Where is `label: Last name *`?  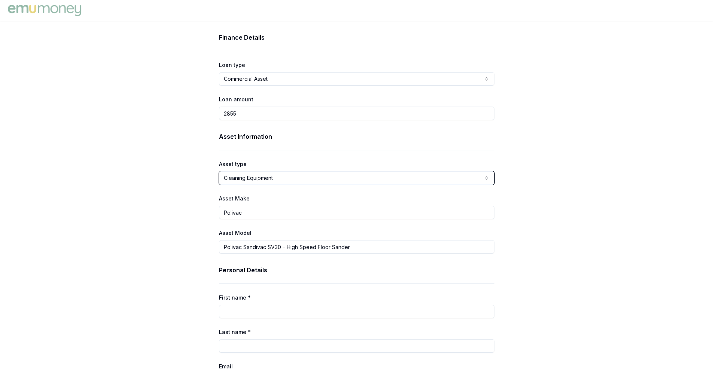 label: Last name * is located at coordinates (235, 332).